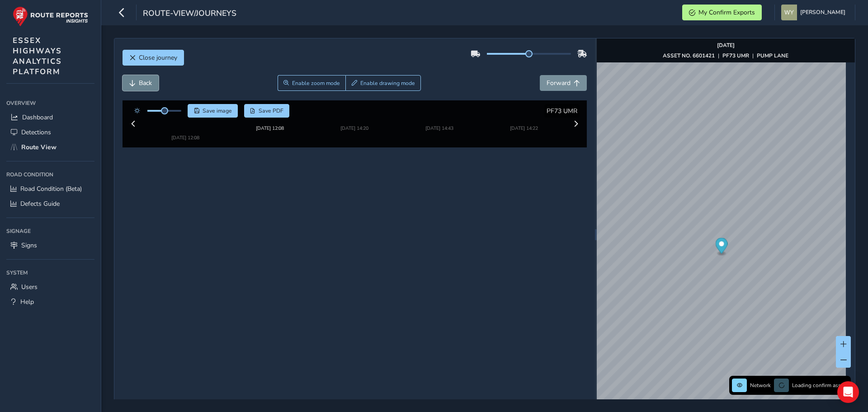  Describe the element at coordinates (563, 111) in the screenshot. I see `span: PF73 UMR` at that location.